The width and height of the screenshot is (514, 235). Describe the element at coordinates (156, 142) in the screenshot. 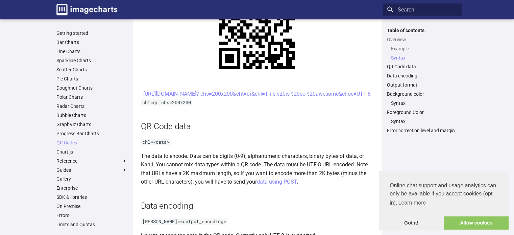

I see `code: chl=<data>` at that location.